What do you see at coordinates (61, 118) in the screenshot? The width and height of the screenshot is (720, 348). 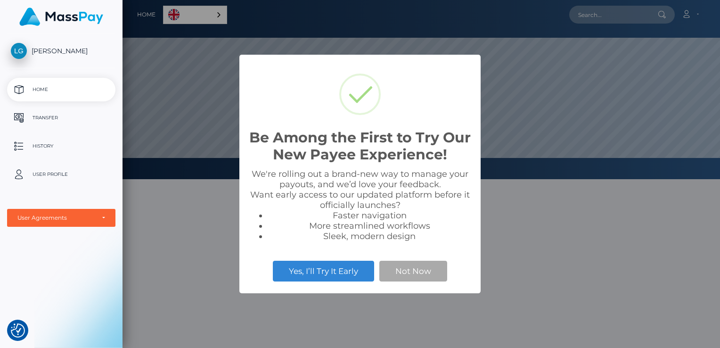 I see `p: Transfer` at bounding box center [61, 118].